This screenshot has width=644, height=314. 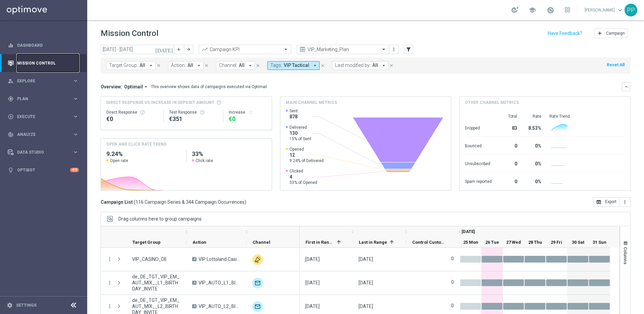 What do you see at coordinates (293, 111) in the screenshot?
I see `span: Sent` at bounding box center [293, 111].